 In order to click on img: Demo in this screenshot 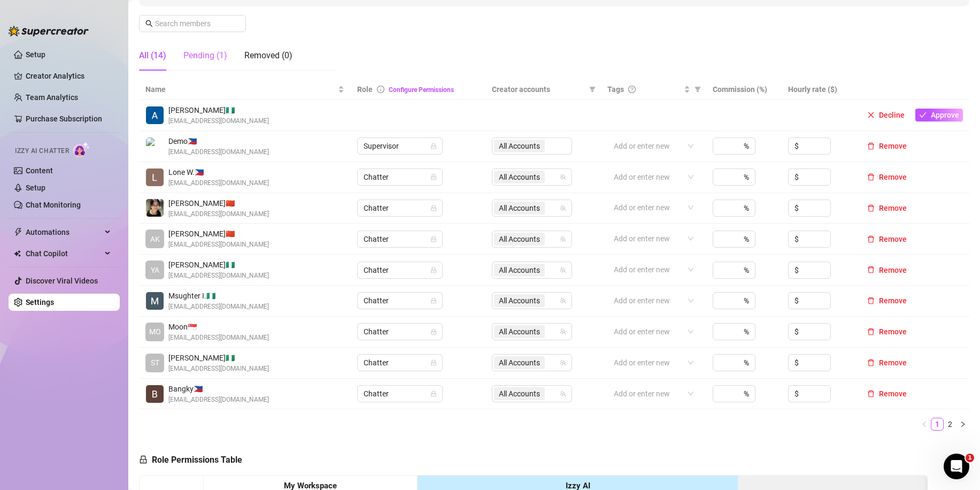, I will do `click(155, 146)`.